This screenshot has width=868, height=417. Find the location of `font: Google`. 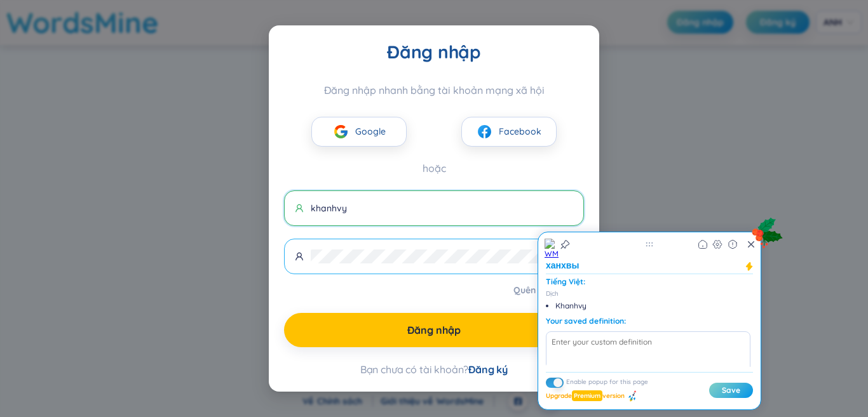

font: Google is located at coordinates (370, 131).